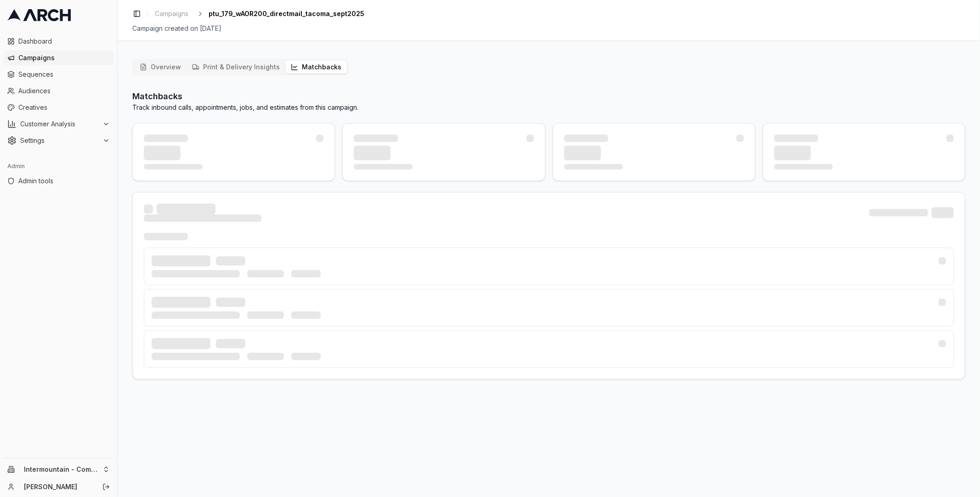 This screenshot has width=980, height=497. I want to click on button: Settings, so click(59, 141).